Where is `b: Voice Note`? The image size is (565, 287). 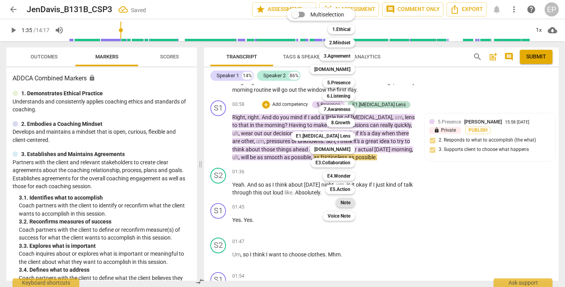
b: Voice Note is located at coordinates (339, 216).